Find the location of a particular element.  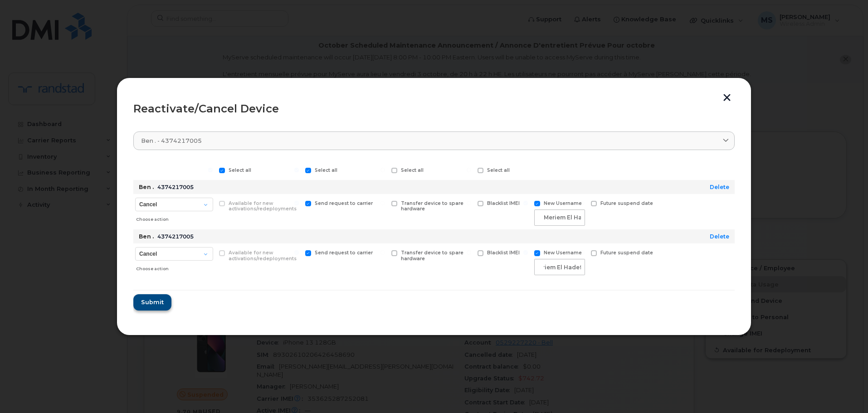

div: Reactivate/Cancel Device is located at coordinates (434, 109).